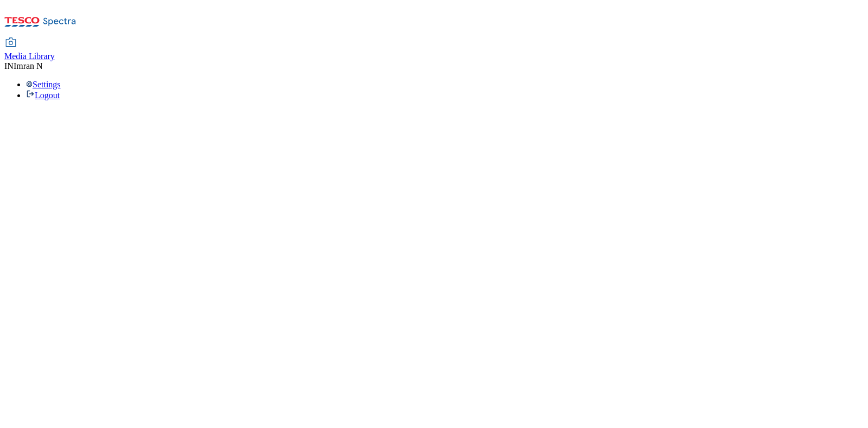  I want to click on a: Media Library, so click(29, 50).